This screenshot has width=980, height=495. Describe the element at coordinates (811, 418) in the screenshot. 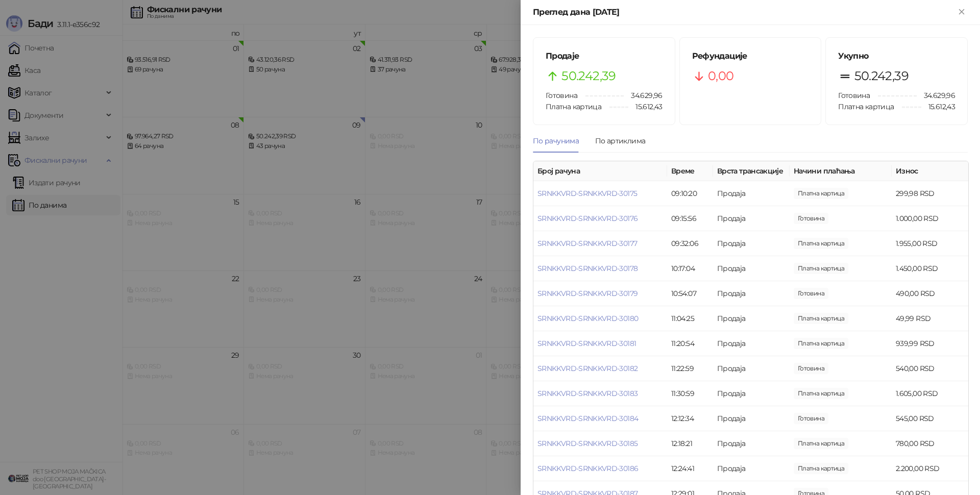

I see `span: 1.050,00` at that location.